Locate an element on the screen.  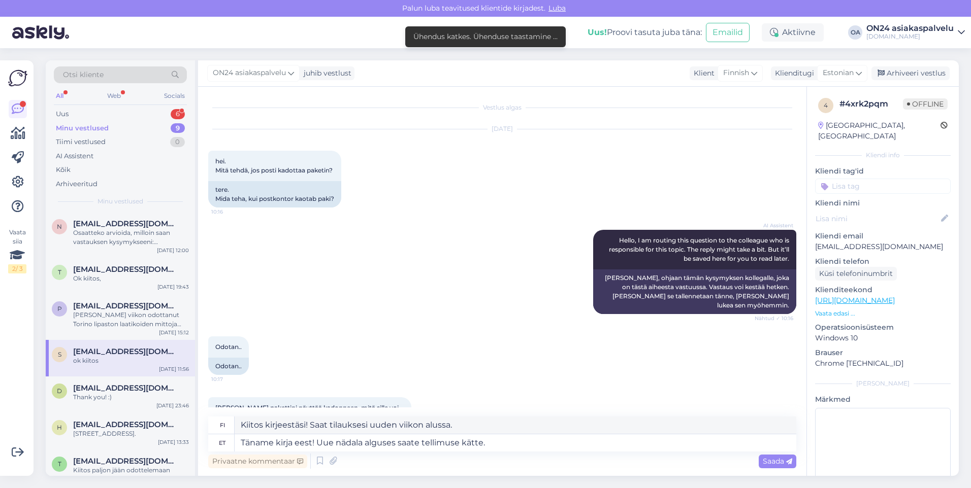
span: 4 is located at coordinates (826, 105).